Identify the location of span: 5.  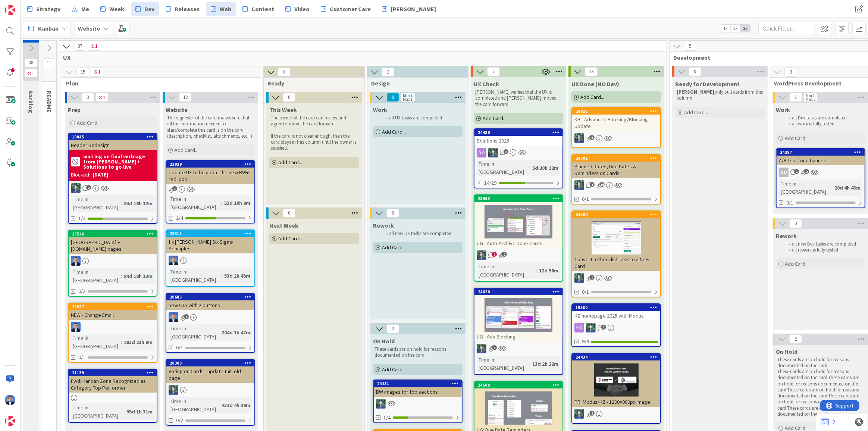
(690, 46).